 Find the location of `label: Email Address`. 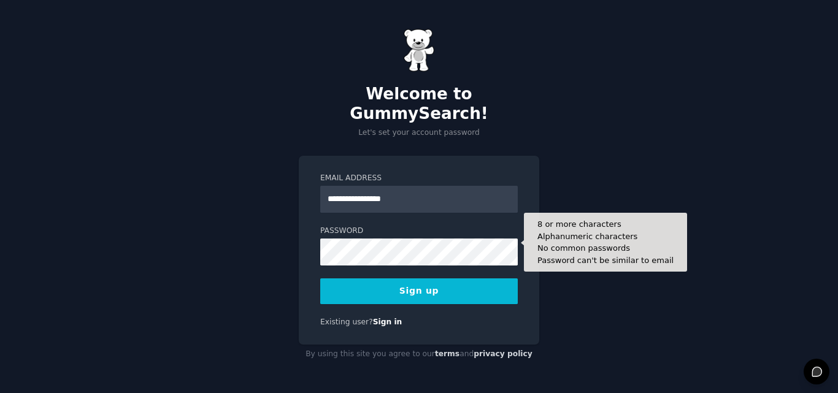

label: Email Address is located at coordinates (419, 179).